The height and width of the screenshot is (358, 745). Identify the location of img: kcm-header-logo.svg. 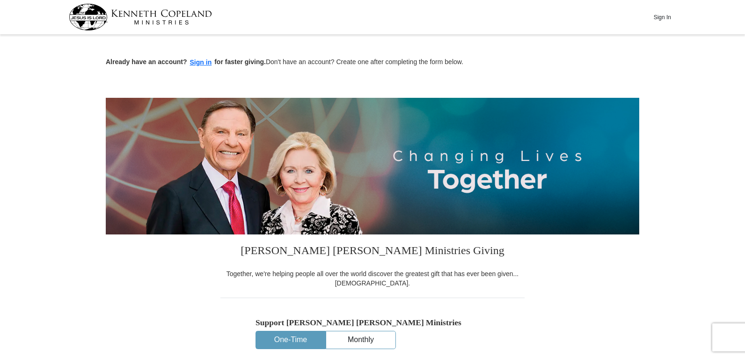
(140, 17).